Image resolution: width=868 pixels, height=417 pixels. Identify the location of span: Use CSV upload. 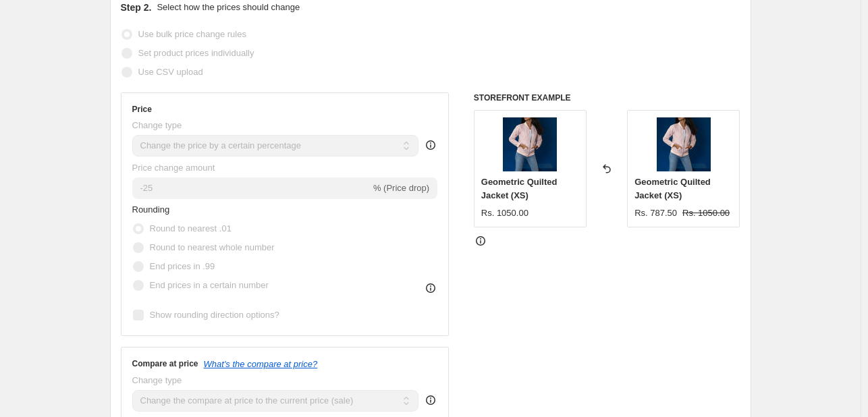
(170, 71).